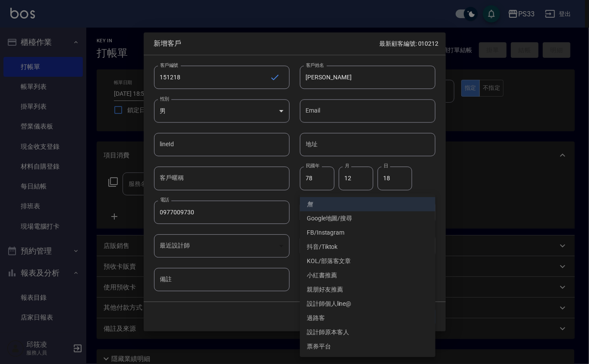 This screenshot has height=364, width=589. I want to click on li: 票券平台, so click(368, 346).